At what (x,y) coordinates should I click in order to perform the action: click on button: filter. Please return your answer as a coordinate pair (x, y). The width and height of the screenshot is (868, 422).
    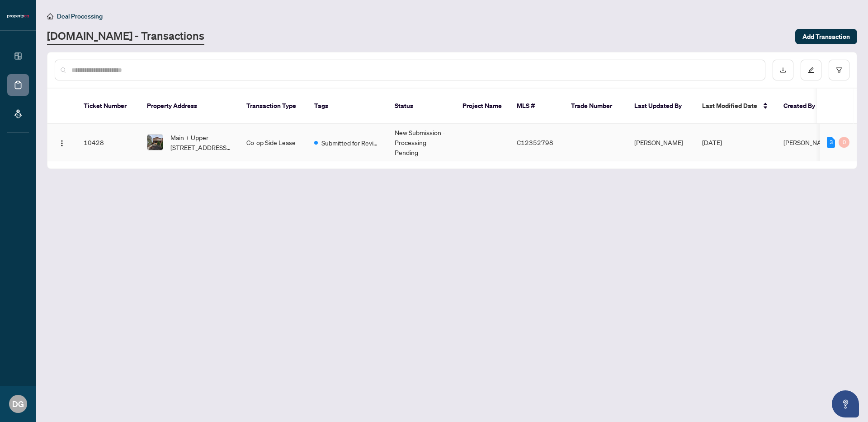
    Looking at the image, I should click on (839, 70).